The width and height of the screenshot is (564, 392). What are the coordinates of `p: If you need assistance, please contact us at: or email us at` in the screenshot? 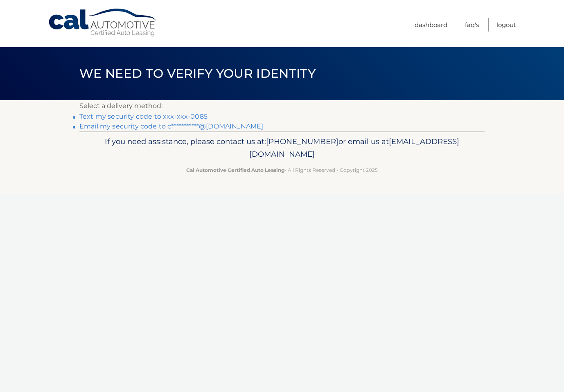 It's located at (282, 148).